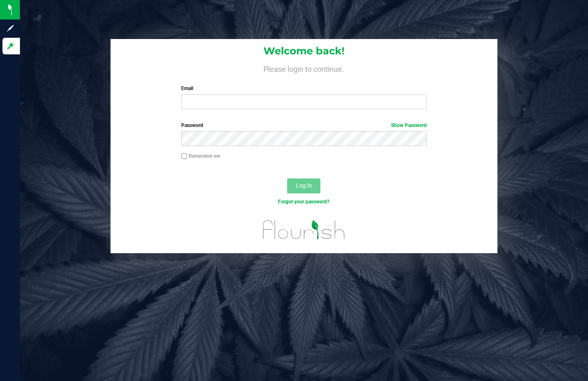 The image size is (588, 381). Describe the element at coordinates (304, 186) in the screenshot. I see `button: Log In` at that location.